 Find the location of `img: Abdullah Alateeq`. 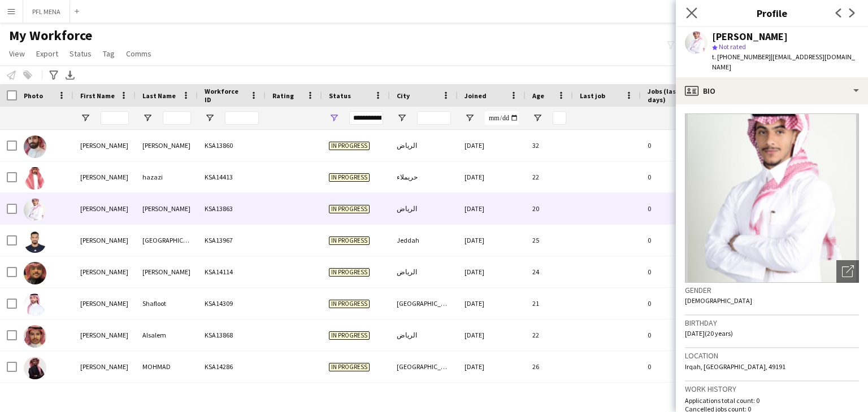

img: Abdullah Alateeq is located at coordinates (35, 273).